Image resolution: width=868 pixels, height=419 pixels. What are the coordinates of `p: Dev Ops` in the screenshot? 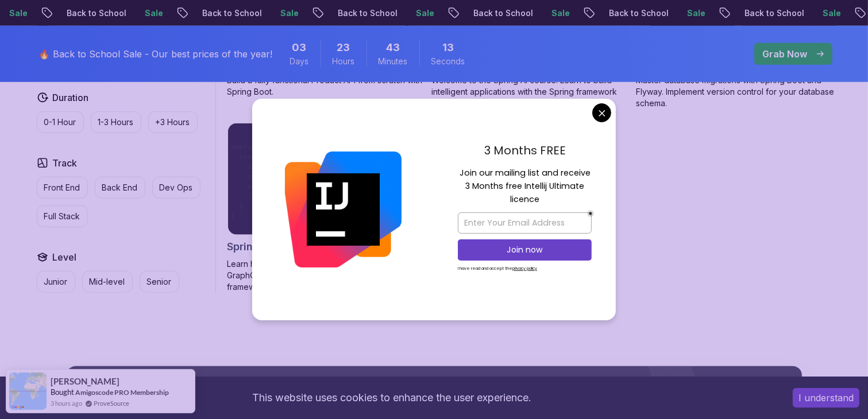 It's located at (177, 188).